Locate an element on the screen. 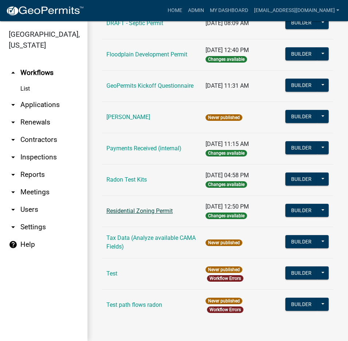 The height and width of the screenshot is (341, 348). a: Floodplain Development Permit is located at coordinates (147, 54).